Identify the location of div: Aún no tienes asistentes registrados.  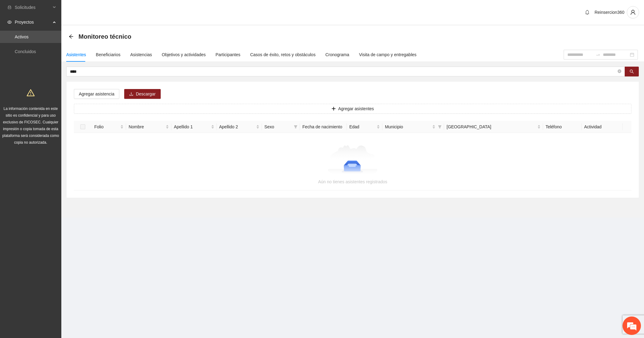
(353, 182).